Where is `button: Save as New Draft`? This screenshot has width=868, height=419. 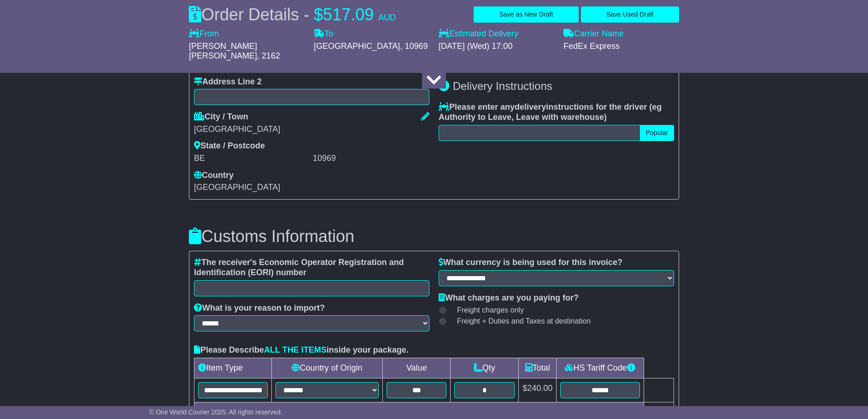 button: Save as New Draft is located at coordinates (525, 14).